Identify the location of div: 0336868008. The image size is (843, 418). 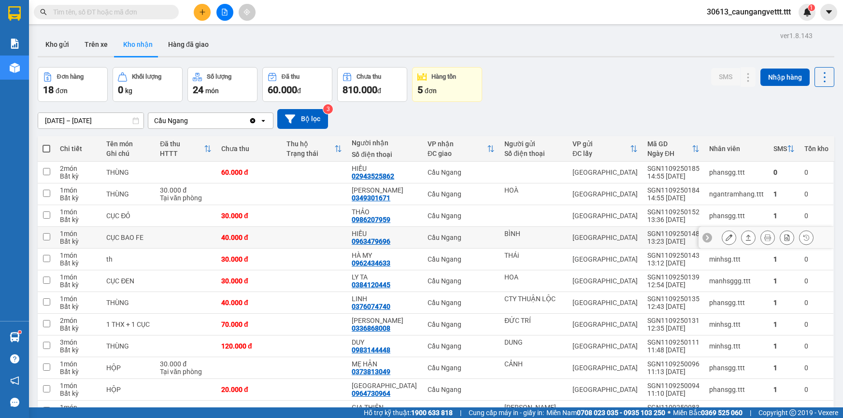
(371, 329).